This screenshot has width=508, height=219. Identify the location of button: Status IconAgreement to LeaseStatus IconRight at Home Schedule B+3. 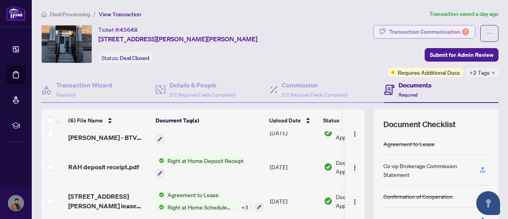
(210, 201).